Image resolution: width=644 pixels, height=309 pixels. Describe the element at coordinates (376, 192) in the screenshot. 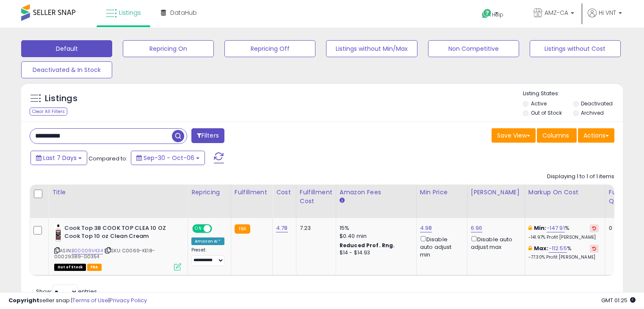

I see `div: Amazon Fees` at that location.